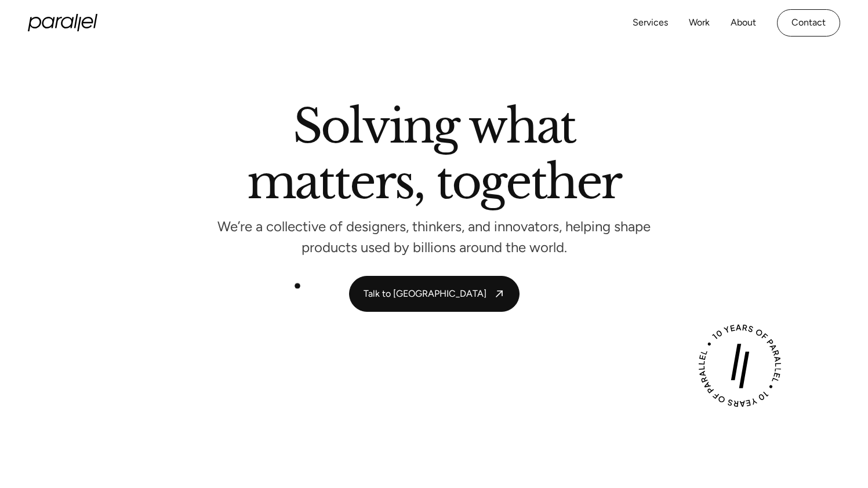 The width and height of the screenshot is (868, 488). I want to click on p: We’re a collective of designers, thinkers, and innovators, helping shape products used by billion..., so click(434, 237).